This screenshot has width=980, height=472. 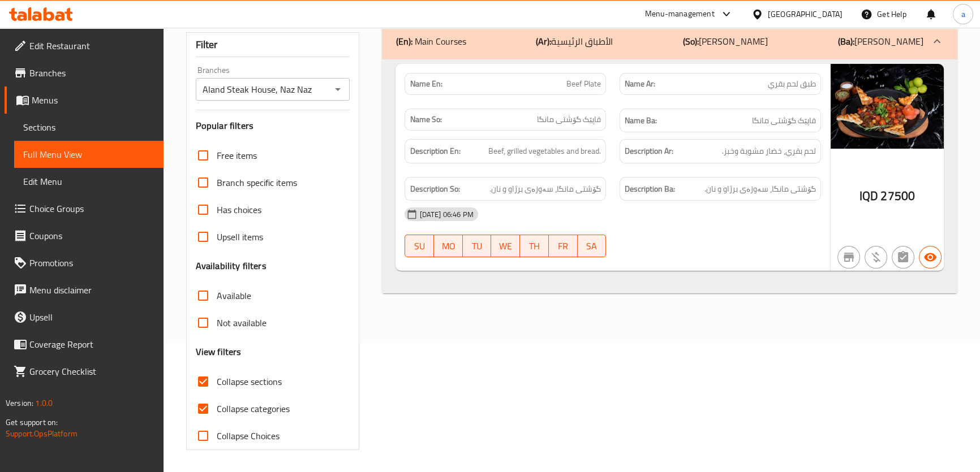 What do you see at coordinates (534, 246) in the screenshot?
I see `span: TH` at bounding box center [534, 246].